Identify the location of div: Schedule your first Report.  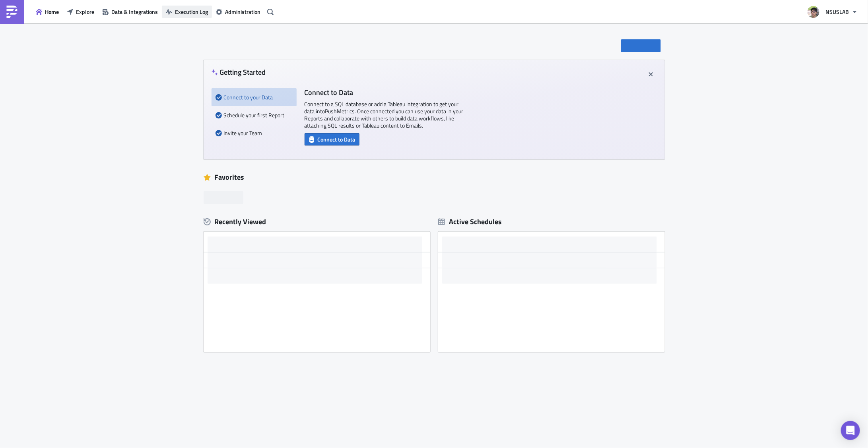
(254, 115).